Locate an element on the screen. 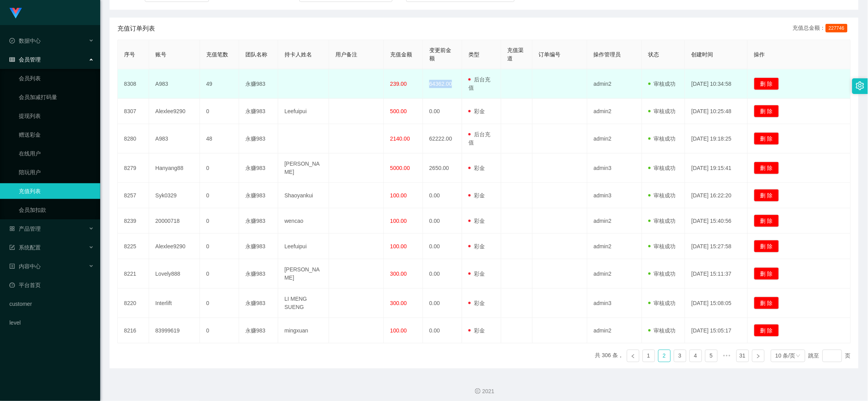  a: 在线用户 is located at coordinates (56, 153).